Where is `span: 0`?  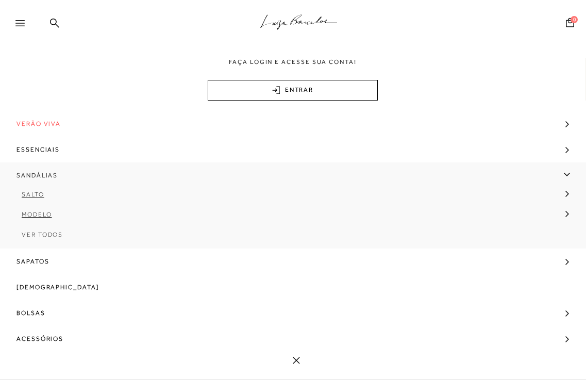
span: 0 is located at coordinates (574, 20).